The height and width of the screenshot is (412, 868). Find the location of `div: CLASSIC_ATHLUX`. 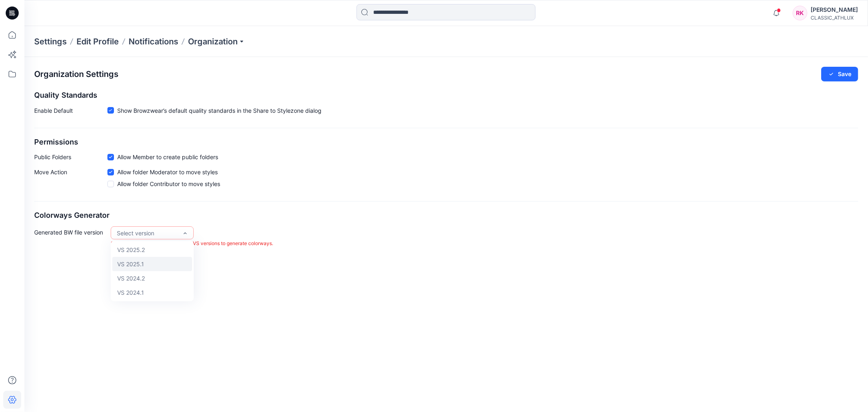

div: CLASSIC_ATHLUX is located at coordinates (835, 17).